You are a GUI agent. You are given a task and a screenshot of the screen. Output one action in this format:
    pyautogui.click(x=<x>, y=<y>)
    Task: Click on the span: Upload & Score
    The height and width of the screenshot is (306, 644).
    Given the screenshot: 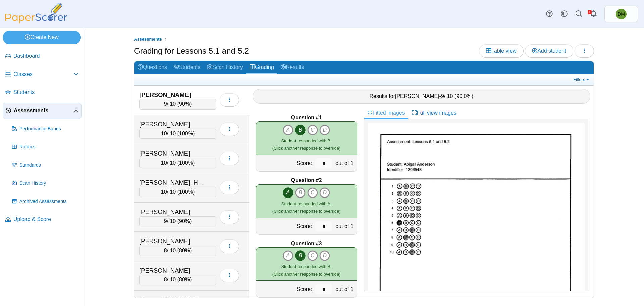 What is the action you would take?
    pyautogui.click(x=46, y=219)
    